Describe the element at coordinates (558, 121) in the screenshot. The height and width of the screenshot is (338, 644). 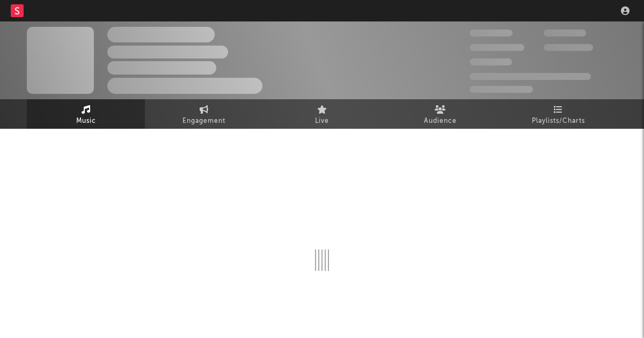
I see `span: Playlists/Charts` at that location.